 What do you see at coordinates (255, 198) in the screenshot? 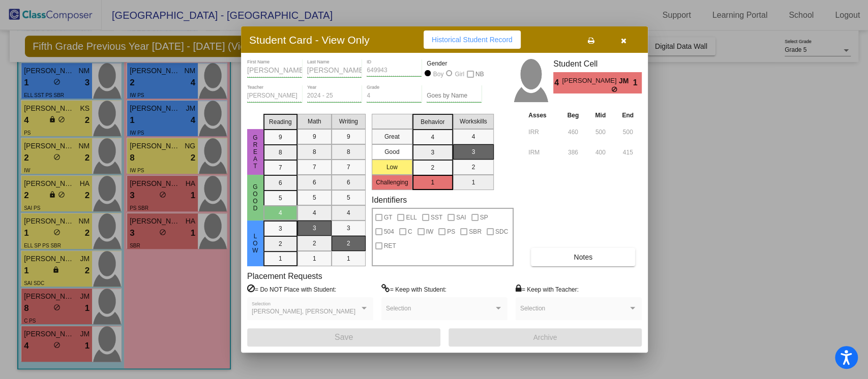
I see `span: Good` at bounding box center [255, 198].